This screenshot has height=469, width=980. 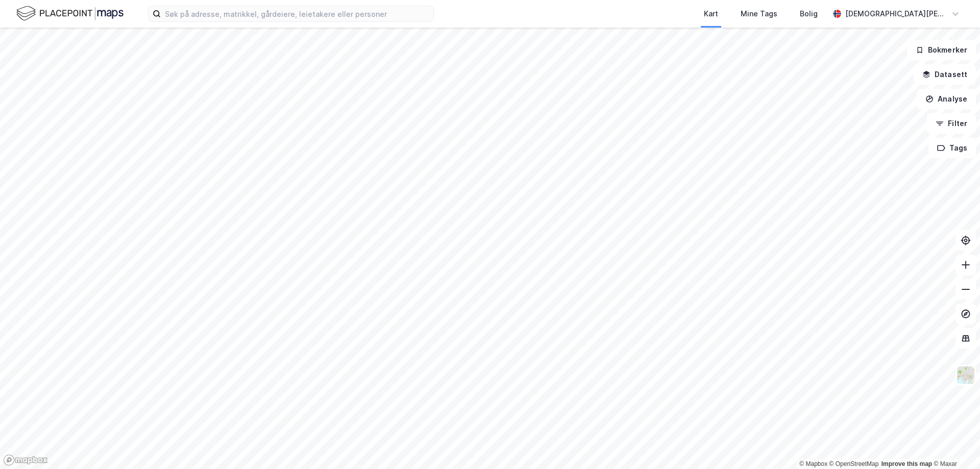 What do you see at coordinates (809, 14) in the screenshot?
I see `div: Bolig` at bounding box center [809, 14].